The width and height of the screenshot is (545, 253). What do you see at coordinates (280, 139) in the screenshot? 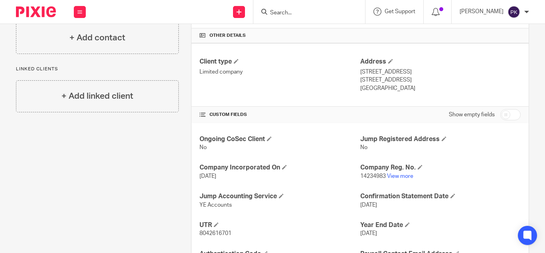
I see `h4: Ongoing CoSec Client` at bounding box center [280, 139].